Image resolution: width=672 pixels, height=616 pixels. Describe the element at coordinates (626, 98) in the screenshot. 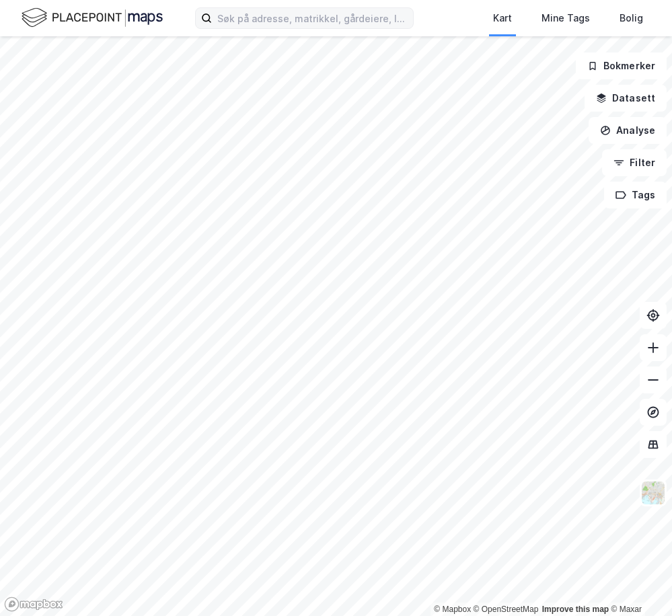

I see `button: Datasett` at that location.